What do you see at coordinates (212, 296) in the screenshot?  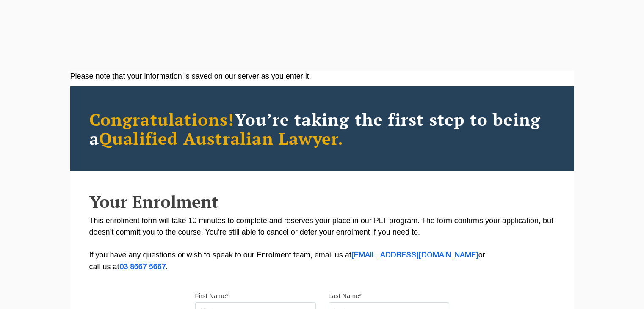 I see `label: First Name*` at bounding box center [212, 296].